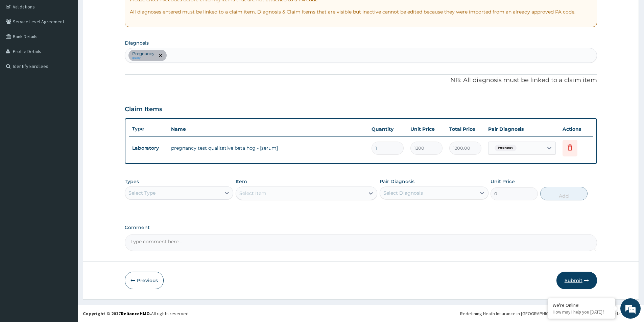  Describe the element at coordinates (20, 42) in the screenshot. I see `img: d_794563401_company_1708531726252_794563401` at that location.